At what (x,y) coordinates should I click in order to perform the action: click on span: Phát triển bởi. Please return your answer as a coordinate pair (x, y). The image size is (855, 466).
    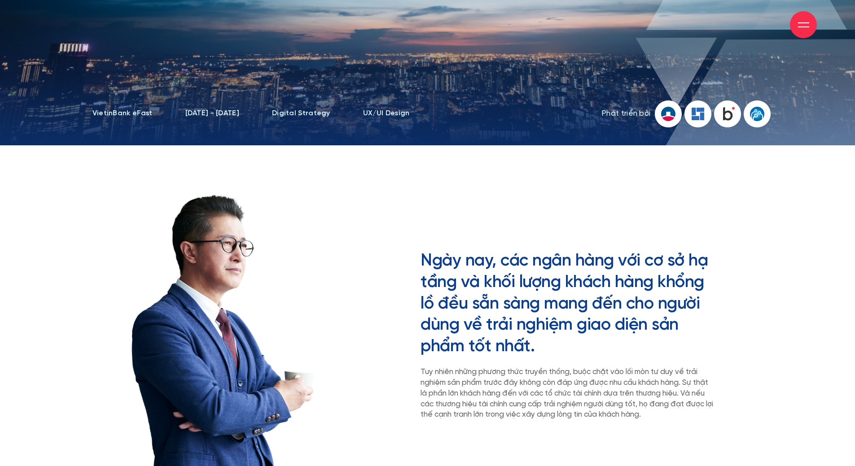
    Looking at the image, I should click on (625, 114).